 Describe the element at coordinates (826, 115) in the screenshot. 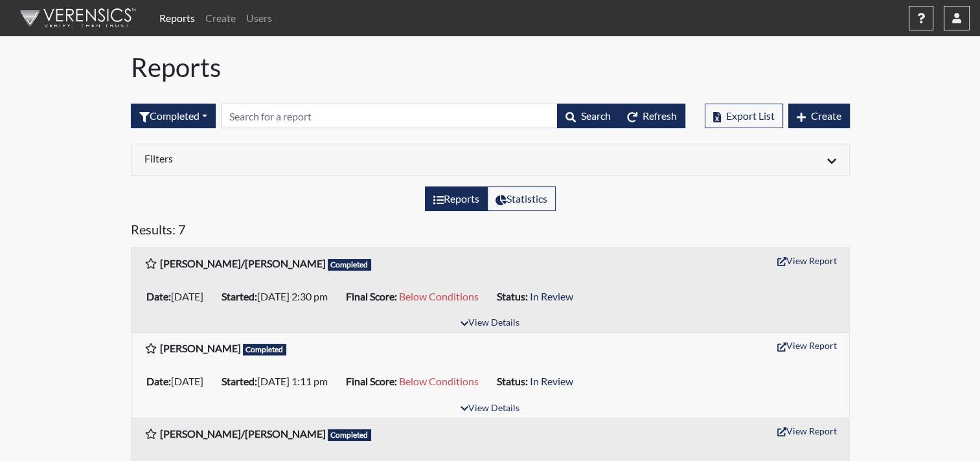

I see `span: Create` at that location.